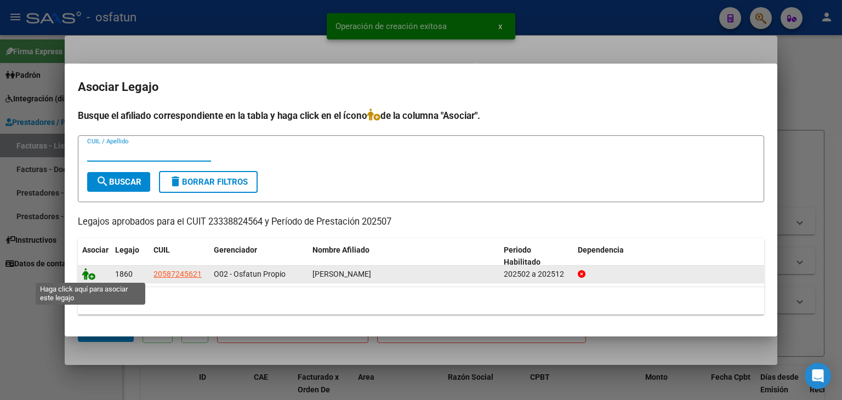 The height and width of the screenshot is (400, 842). What do you see at coordinates (208, 182) in the screenshot?
I see `span: Borrar Filtros` at bounding box center [208, 182].